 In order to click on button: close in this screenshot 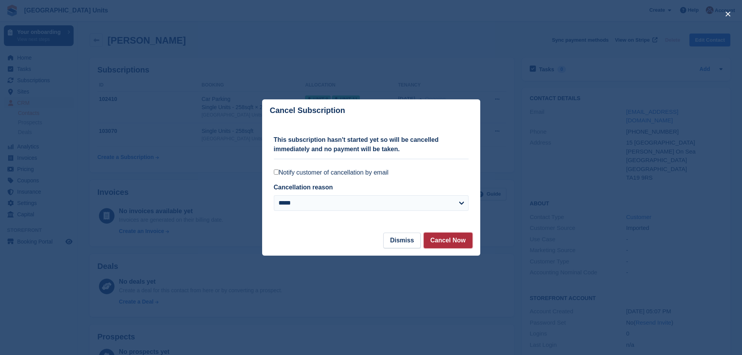, I will do `click(728, 14)`.